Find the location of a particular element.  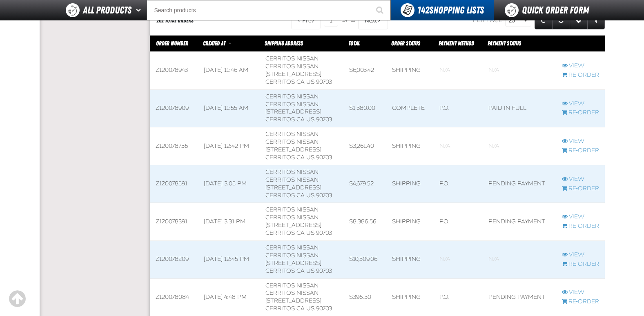

input: Current page number is located at coordinates (331, 21).